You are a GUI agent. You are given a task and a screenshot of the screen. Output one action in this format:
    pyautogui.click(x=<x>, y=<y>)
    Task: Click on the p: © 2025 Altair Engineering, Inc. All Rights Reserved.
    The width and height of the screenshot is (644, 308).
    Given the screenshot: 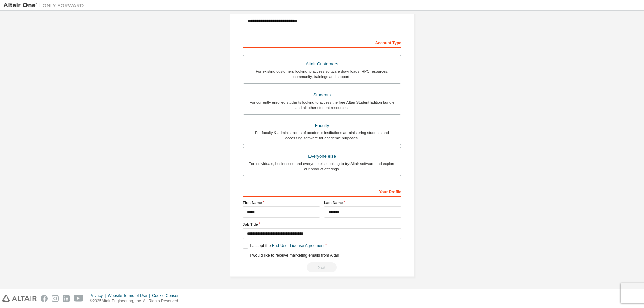 What is the action you would take?
    pyautogui.click(x=137, y=301)
    